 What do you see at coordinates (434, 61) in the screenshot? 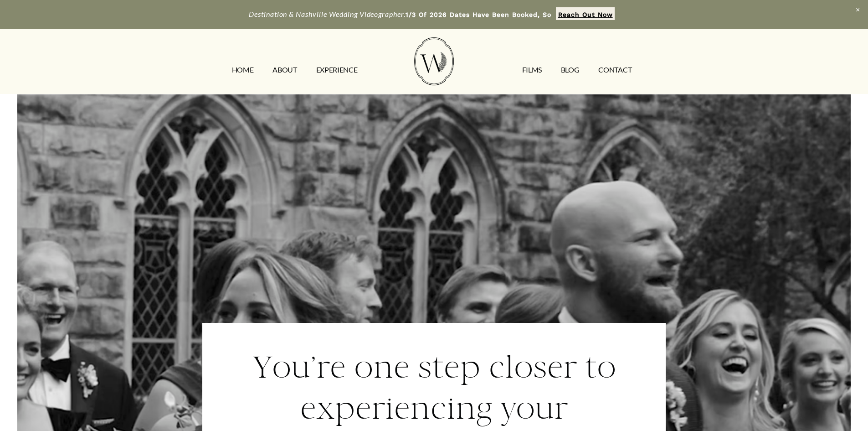
I see `img: Wild Fern Weddings` at bounding box center [434, 61].